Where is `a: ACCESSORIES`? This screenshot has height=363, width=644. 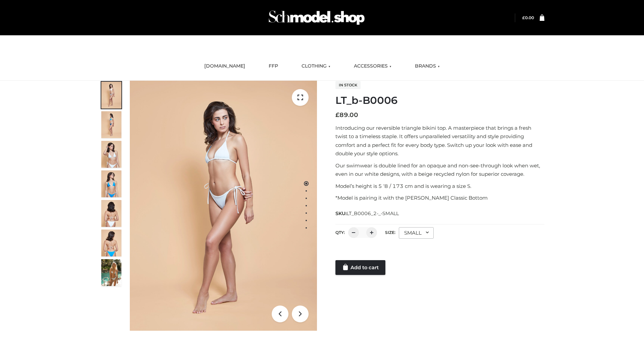 a: ACCESSORIES is located at coordinates (373, 66).